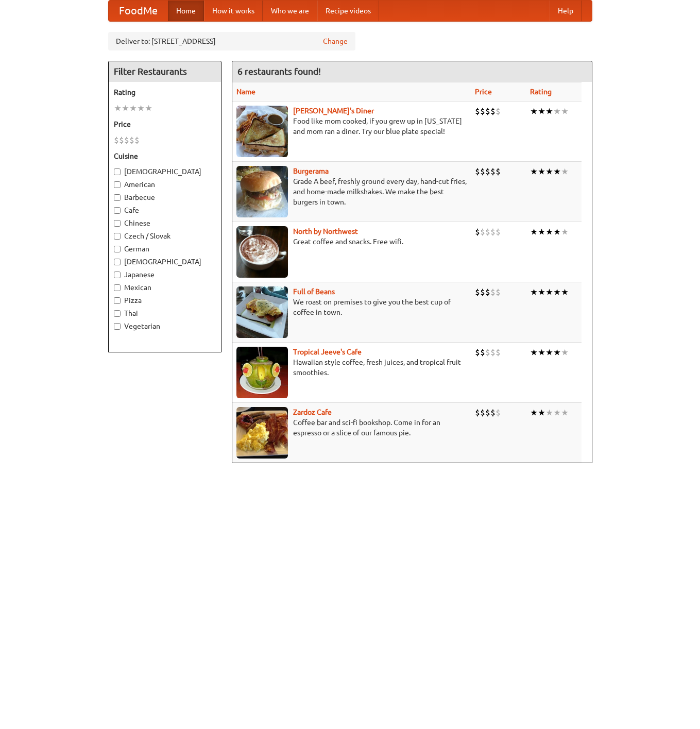 The height and width of the screenshot is (729, 700). I want to click on ng-pluralize: 6 restaurants found!, so click(279, 71).